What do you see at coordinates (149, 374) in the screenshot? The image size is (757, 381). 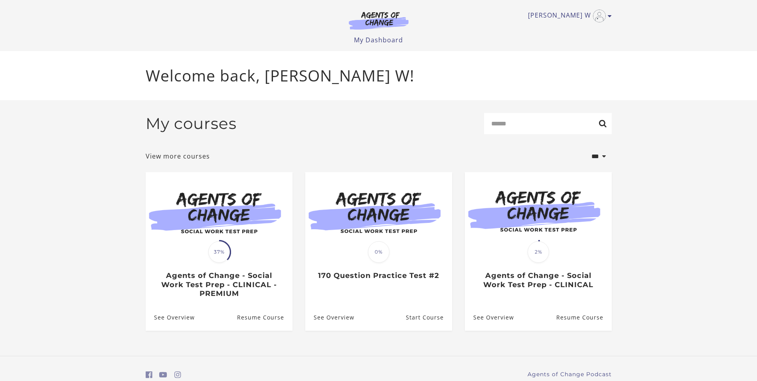 I see `a: https://www.facebook.com/groups/aswbtestprep (Open in a new window)` at bounding box center [149, 374].